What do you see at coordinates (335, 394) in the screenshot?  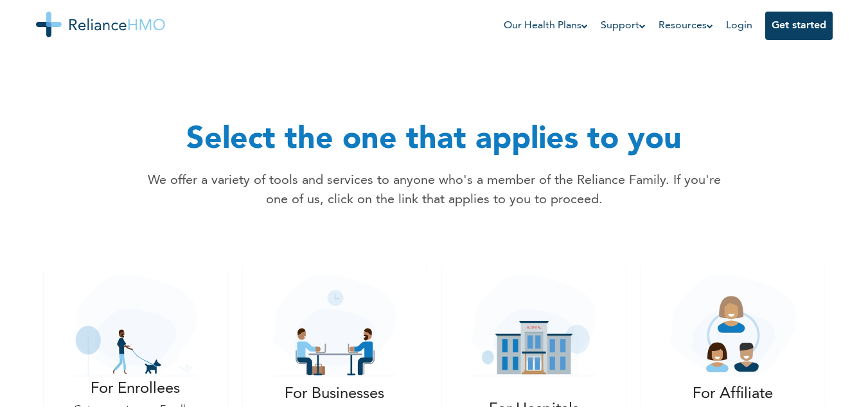 I see `p: For Businesses` at bounding box center [335, 394].